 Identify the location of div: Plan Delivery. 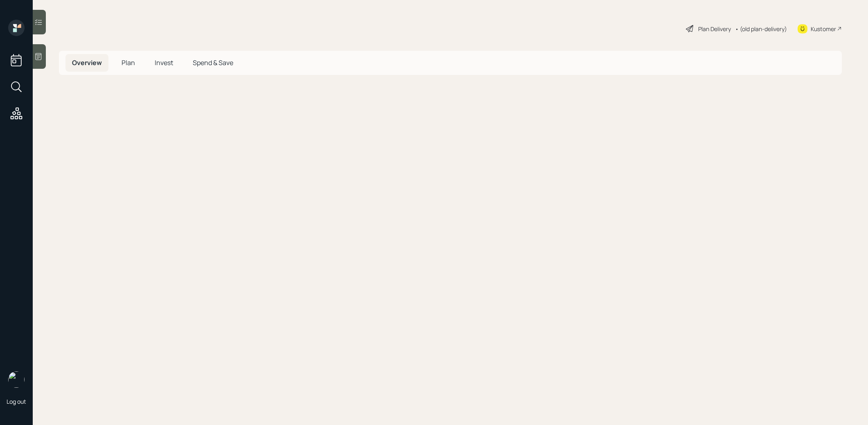
(715, 29).